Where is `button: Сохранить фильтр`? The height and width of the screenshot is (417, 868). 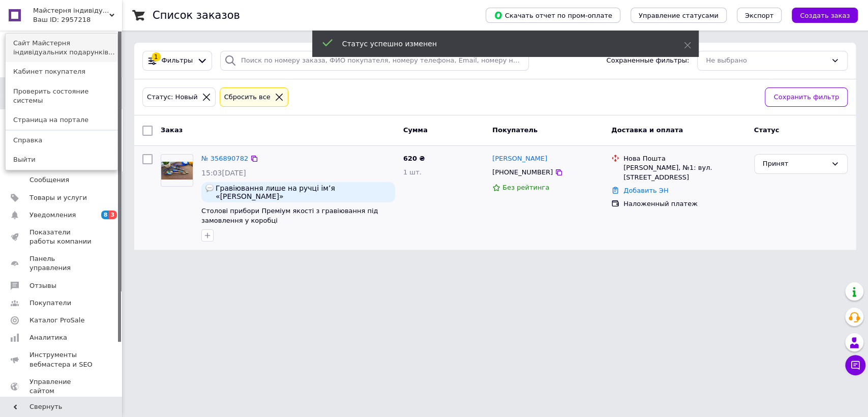 button: Сохранить фильтр is located at coordinates (806, 97).